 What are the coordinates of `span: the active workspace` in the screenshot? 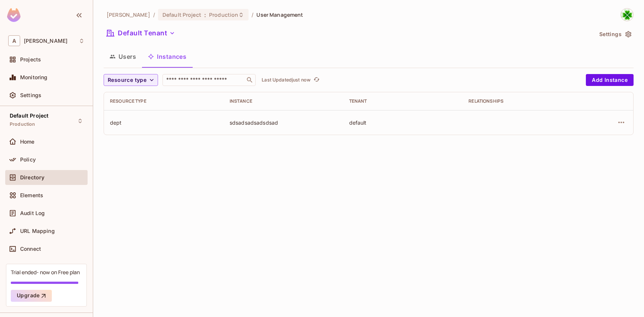 It's located at (128, 15).